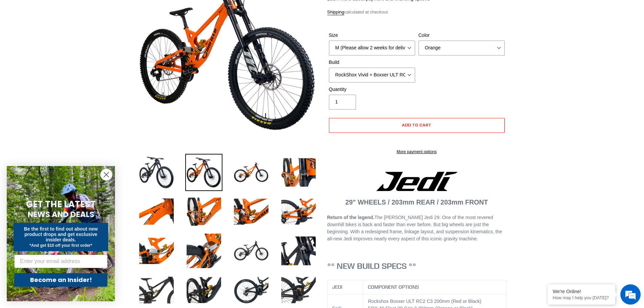 The image size is (644, 308). What do you see at coordinates (417, 202) in the screenshot?
I see `strong: 29" WHEELS / 203mm REAR / 203mm FRONT` at bounding box center [417, 202].